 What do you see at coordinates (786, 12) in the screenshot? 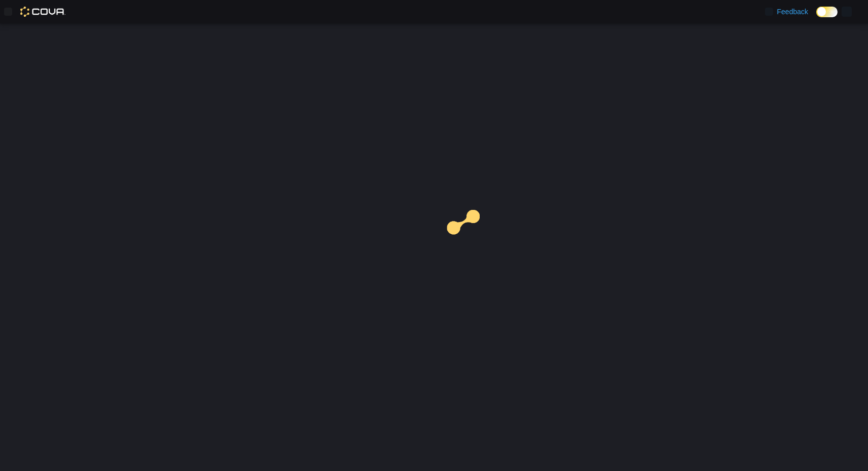
I see `a: Feedback` at bounding box center [786, 12].